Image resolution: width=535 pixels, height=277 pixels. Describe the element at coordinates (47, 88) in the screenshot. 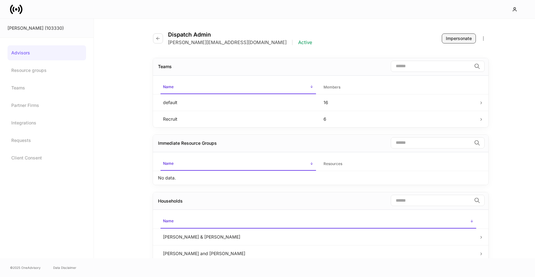

I see `a: Teams` at that location.